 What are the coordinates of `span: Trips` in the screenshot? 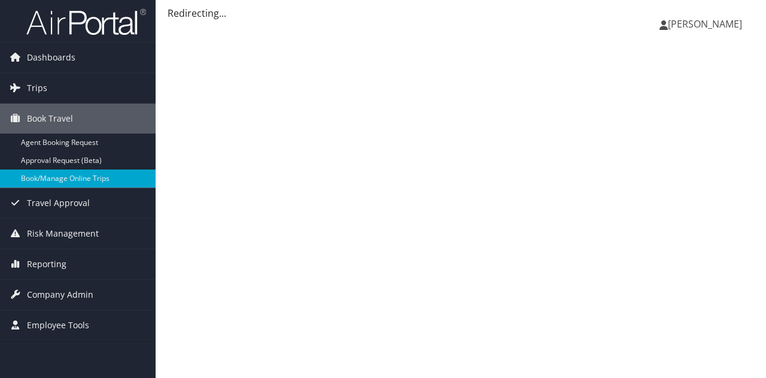 It's located at (37, 88).